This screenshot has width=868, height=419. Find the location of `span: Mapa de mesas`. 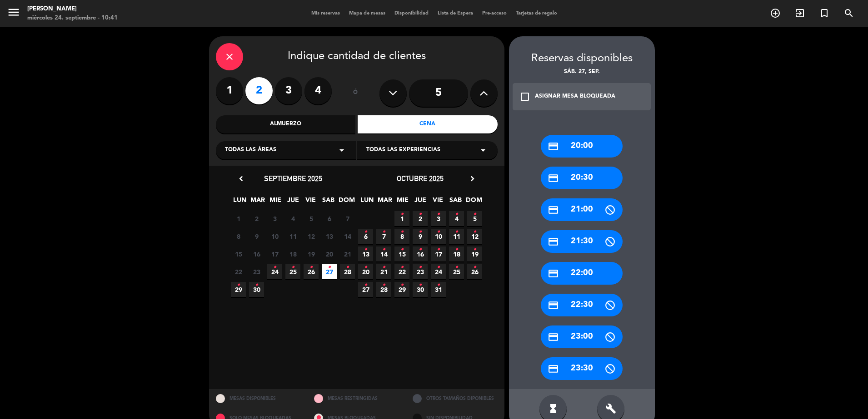

span: Mapa de mesas is located at coordinates (368, 13).